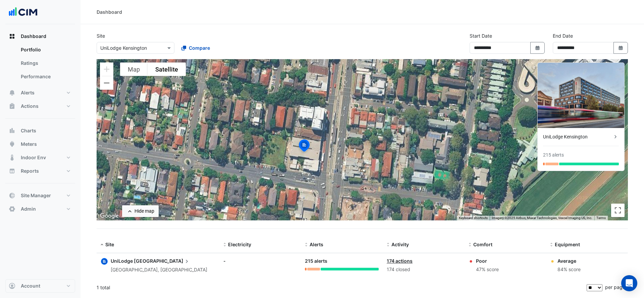 This screenshot has height=298, width=644. Describe the element at coordinates (34, 36) in the screenshot. I see `span: Dashboard` at that location.